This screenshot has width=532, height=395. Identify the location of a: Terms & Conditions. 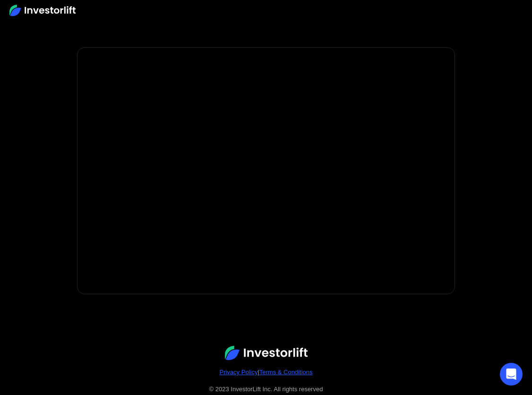
(286, 372).